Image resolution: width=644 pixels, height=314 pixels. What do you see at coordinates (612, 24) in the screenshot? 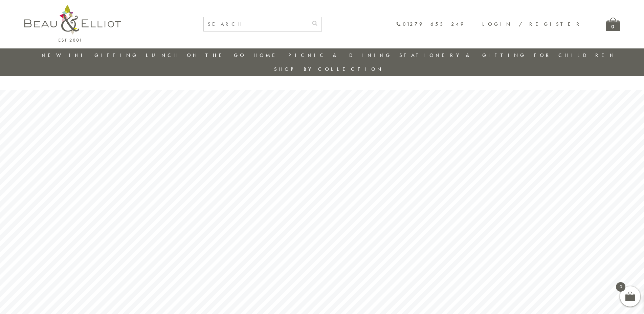
I see `a: 0` at bounding box center [612, 24].